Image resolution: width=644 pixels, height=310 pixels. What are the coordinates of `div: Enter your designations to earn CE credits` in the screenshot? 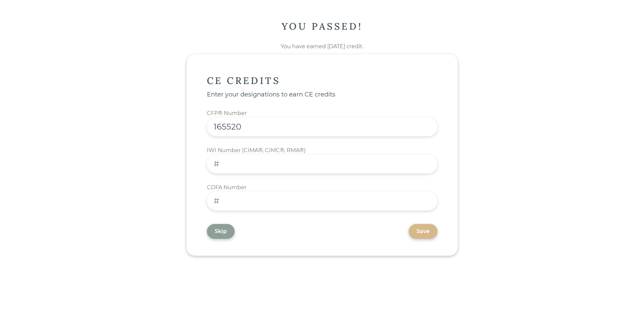 It's located at (322, 95).